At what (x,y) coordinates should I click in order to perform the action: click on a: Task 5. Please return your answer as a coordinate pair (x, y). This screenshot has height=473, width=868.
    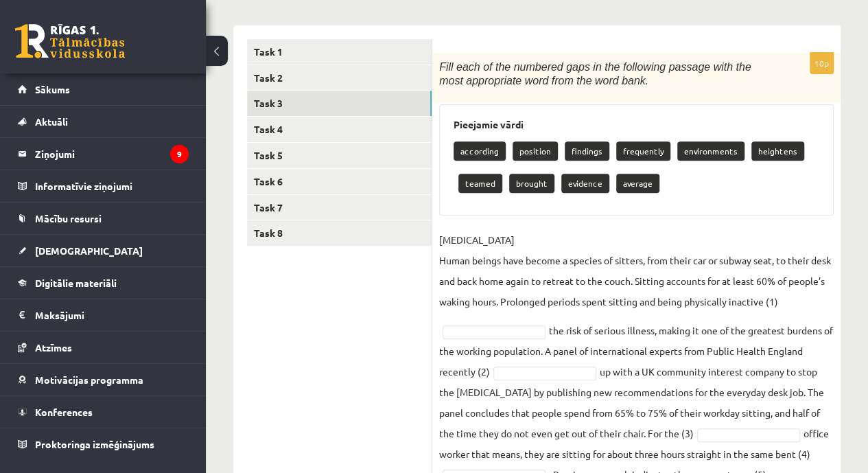
    Looking at the image, I should click on (339, 155).